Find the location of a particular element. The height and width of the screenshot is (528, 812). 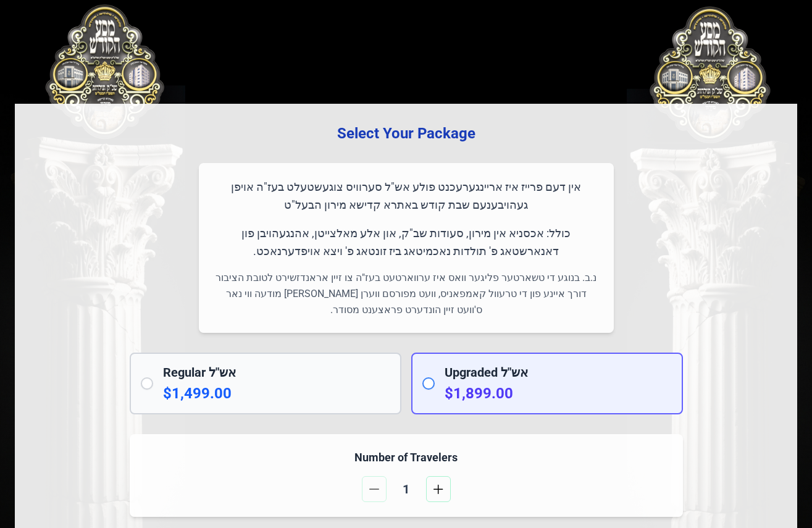

p: נ.ב. בנוגע די טשארטער פליגער וואס איז ערווארטעט בעז"ה צו זיין אראנדזשירט לטובת הציבור דורך איינע ... is located at coordinates (406, 294).